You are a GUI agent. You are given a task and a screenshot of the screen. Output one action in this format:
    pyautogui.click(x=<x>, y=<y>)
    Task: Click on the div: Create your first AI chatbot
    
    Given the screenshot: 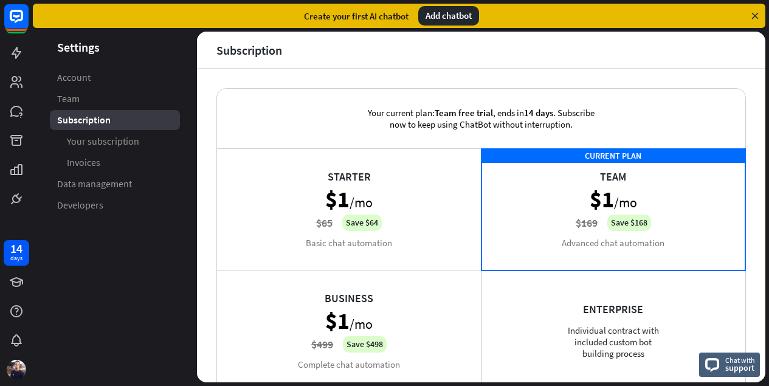 What is the action you would take?
    pyautogui.click(x=356, y=16)
    